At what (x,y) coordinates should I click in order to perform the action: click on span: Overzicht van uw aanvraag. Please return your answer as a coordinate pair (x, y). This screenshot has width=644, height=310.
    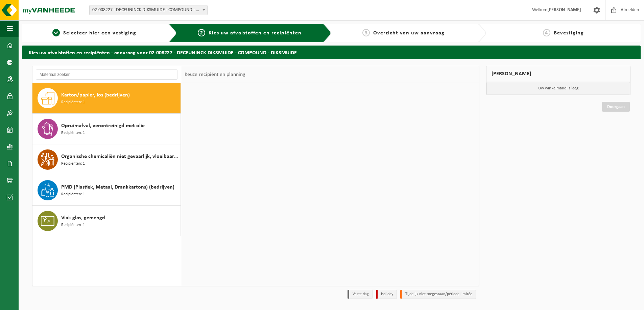
    Looking at the image, I should click on (409, 33).